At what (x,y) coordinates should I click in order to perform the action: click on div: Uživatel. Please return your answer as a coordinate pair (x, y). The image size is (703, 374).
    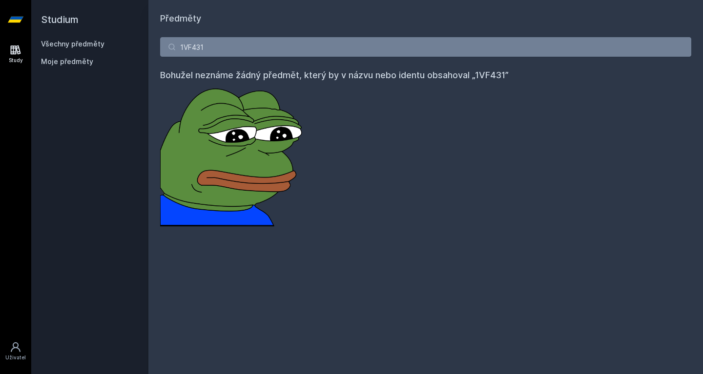
    Looking at the image, I should click on (16, 357).